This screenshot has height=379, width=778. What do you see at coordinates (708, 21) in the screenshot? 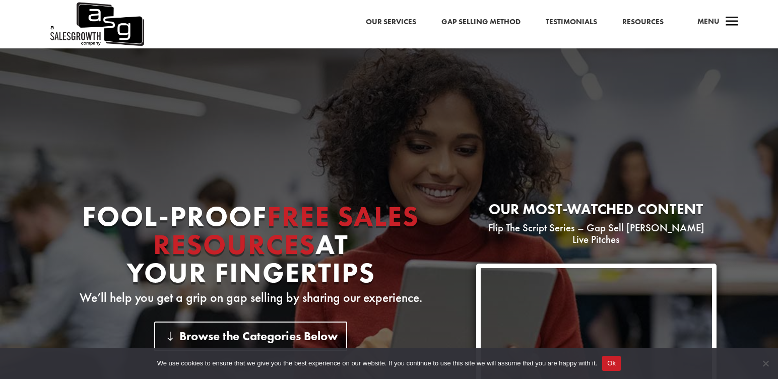
I see `span: Menu` at bounding box center [708, 21].